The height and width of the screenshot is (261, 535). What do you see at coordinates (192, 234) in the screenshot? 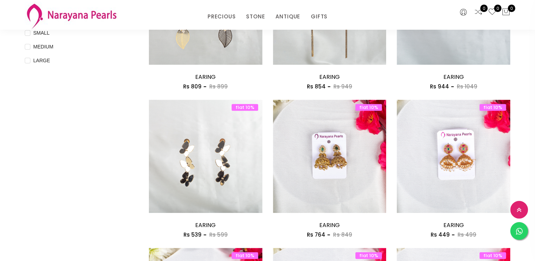
I see `span: Rs 539` at bounding box center [192, 234].